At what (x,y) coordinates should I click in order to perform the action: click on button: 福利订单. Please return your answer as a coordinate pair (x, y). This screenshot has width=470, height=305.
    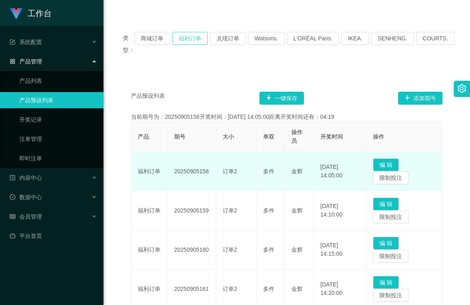
    Looking at the image, I should click on (190, 38).